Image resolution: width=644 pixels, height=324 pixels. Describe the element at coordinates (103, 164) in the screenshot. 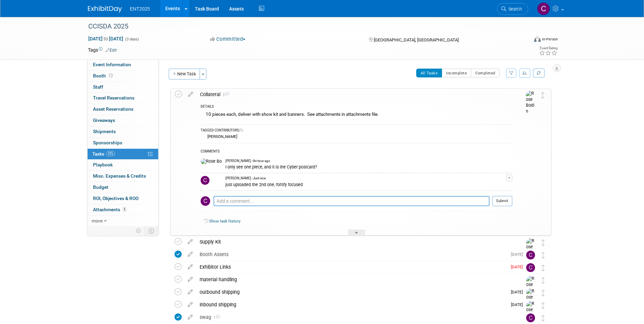

I see `span: Playbook` at that location.